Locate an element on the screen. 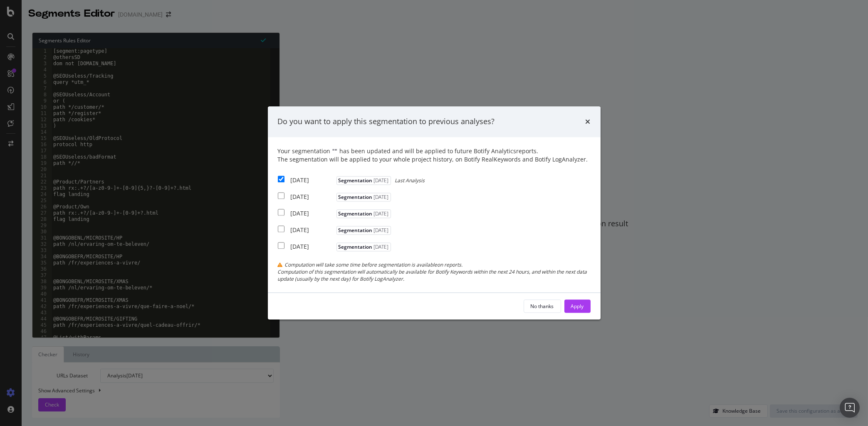 Image resolution: width=868 pixels, height=426 pixels. div: modal is located at coordinates (434, 212).